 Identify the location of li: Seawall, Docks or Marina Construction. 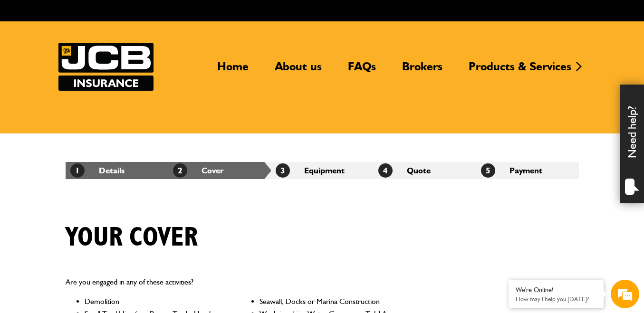
(331, 301).